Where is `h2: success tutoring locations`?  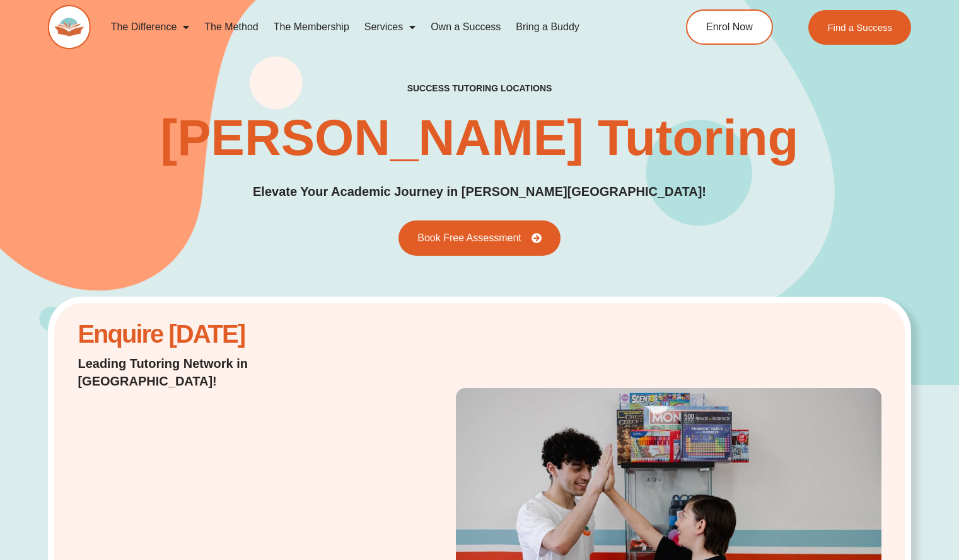 h2: success tutoring locations is located at coordinates (480, 88).